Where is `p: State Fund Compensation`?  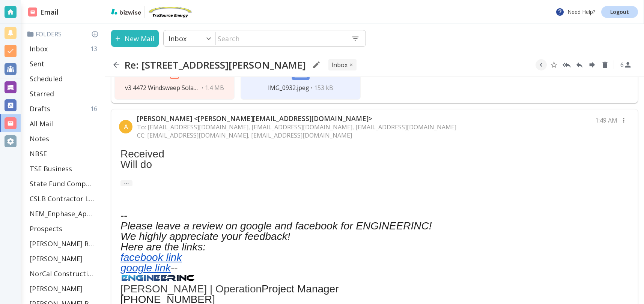
p: State Fund Compensation is located at coordinates (62, 183).